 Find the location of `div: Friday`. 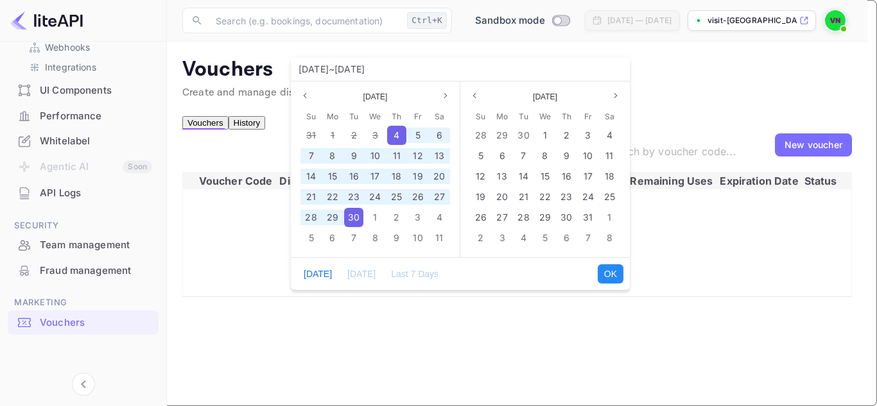

div: Friday is located at coordinates (417, 116).